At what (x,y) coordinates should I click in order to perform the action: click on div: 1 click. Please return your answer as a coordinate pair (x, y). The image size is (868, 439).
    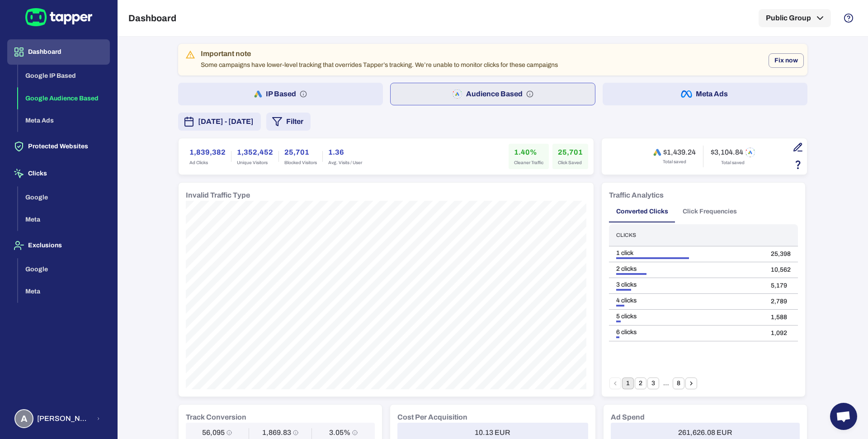
    Looking at the image, I should click on (686, 253).